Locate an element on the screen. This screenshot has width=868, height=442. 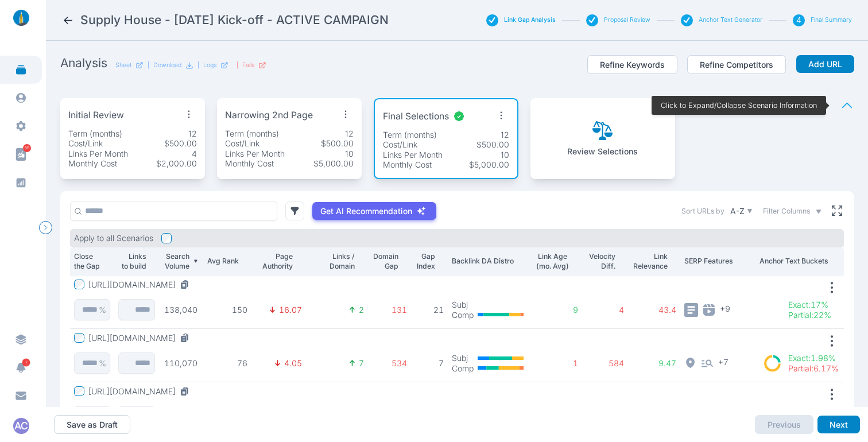
p: Page Authority is located at coordinates (274, 262).